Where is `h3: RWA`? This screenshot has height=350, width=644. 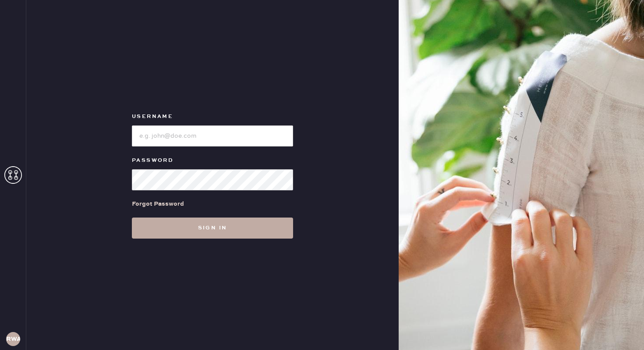
h3: RWA is located at coordinates (13, 339).